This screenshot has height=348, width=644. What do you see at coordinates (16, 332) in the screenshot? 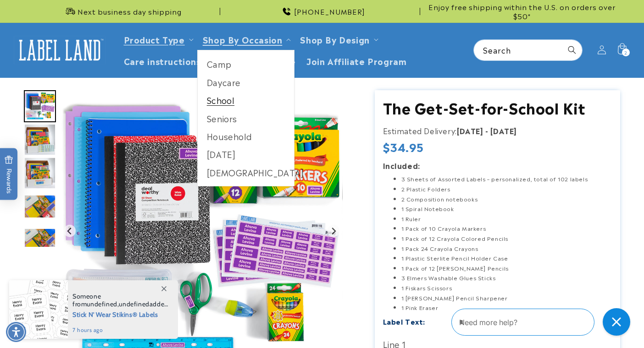
I see `div: Accessibility Menu` at bounding box center [16, 332].